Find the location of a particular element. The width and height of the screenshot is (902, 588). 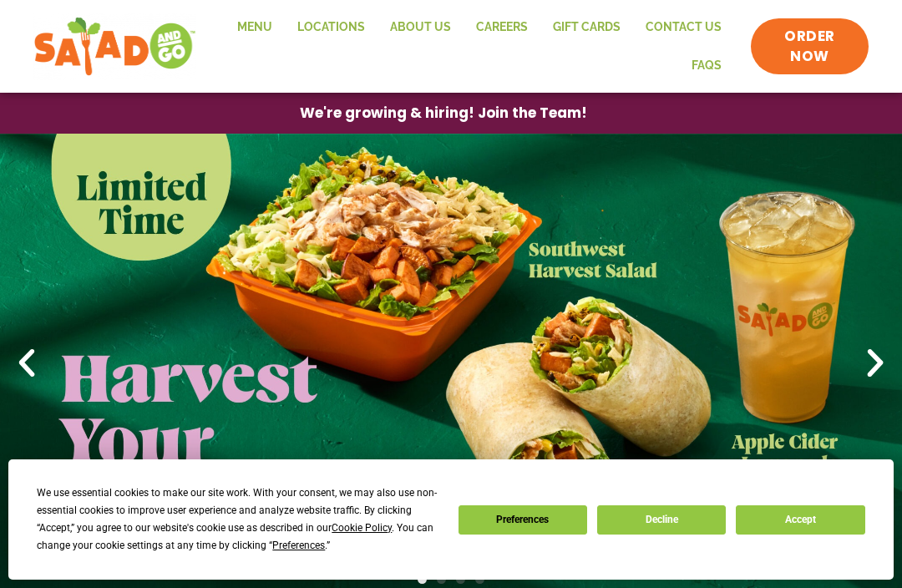

button: Preferences is located at coordinates (522, 519).